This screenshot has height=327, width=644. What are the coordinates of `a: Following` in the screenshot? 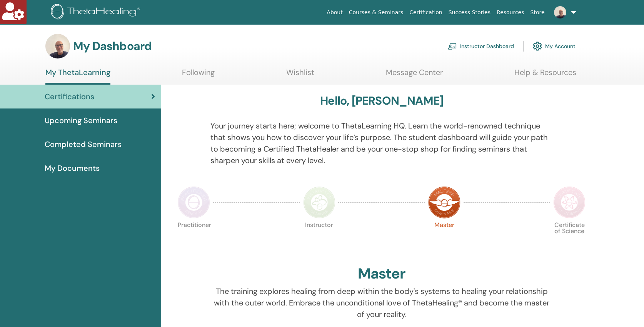 It's located at (198, 75).